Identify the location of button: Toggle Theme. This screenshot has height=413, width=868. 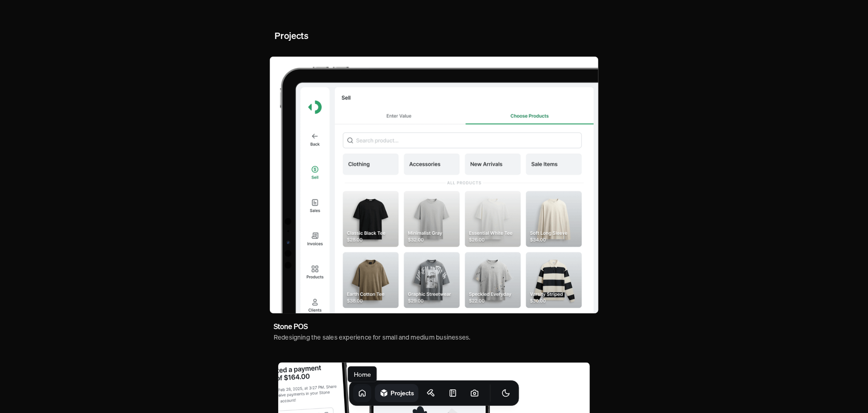
(506, 393).